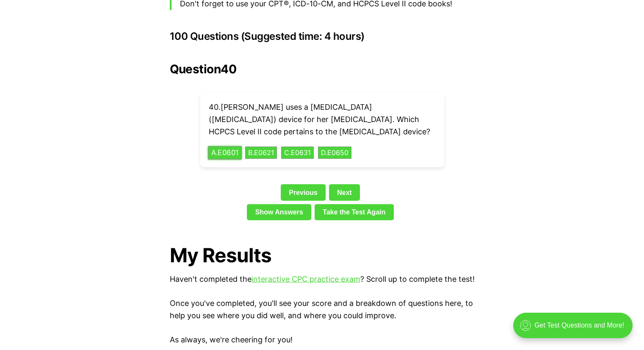 The image size is (644, 350). Describe the element at coordinates (354, 212) in the screenshot. I see `a: Take the Test Again` at that location.